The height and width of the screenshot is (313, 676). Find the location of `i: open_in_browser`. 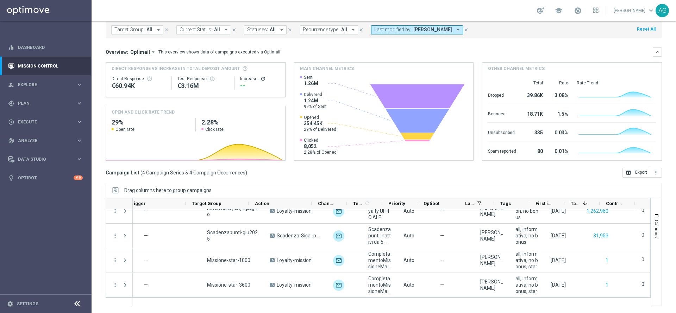

i: open_in_browser is located at coordinates (628, 173).